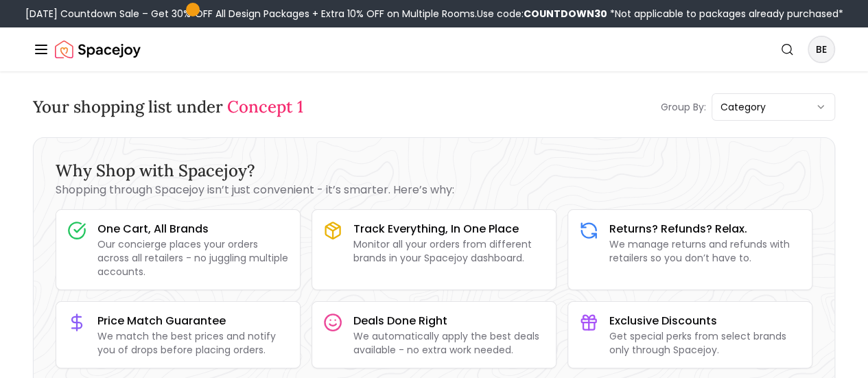 The height and width of the screenshot is (378, 868). I want to click on p: Shopping through Spacejoy isn’t just convenient - it’s smarter. Here’s why:, so click(434, 190).